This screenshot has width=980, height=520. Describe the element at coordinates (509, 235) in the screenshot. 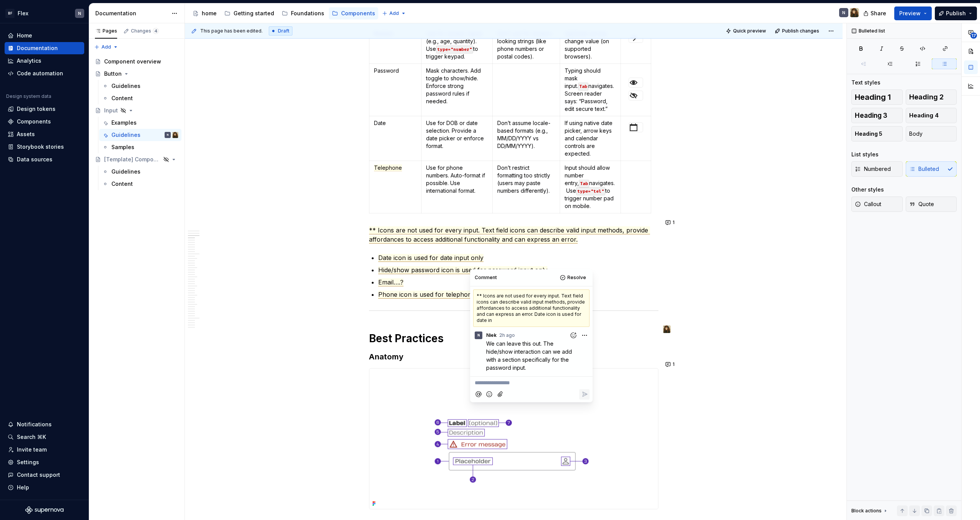

I see `span: ** Icons are not used for every input. Text field icons can describe valid input methods, provide...` at that location.